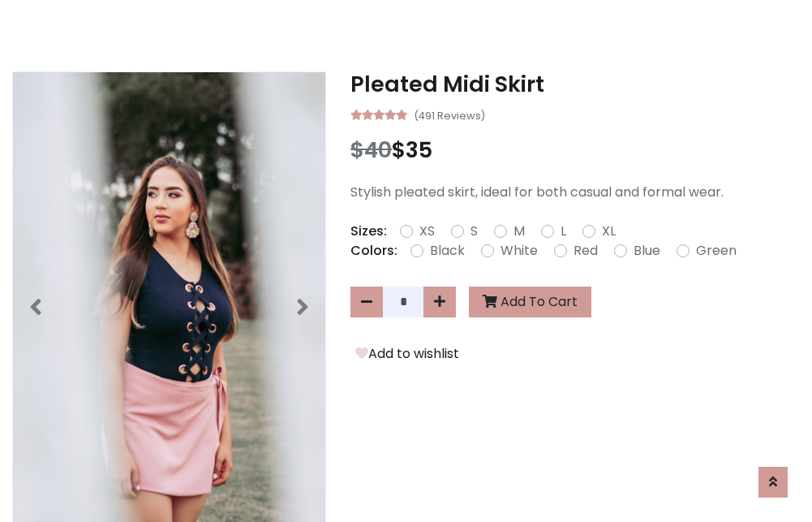 This screenshot has height=522, width=812. Describe the element at coordinates (374, 251) in the screenshot. I see `p: Colors:` at that location.